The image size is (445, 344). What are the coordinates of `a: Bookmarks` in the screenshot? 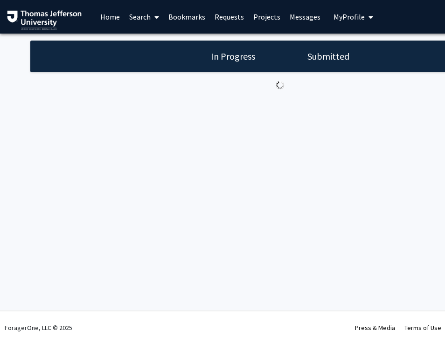 It's located at (187, 17).